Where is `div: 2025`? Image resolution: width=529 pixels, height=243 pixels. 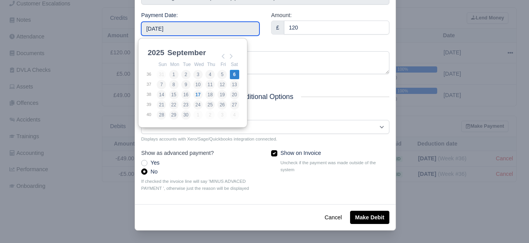 div: 2025 is located at coordinates (156, 53).